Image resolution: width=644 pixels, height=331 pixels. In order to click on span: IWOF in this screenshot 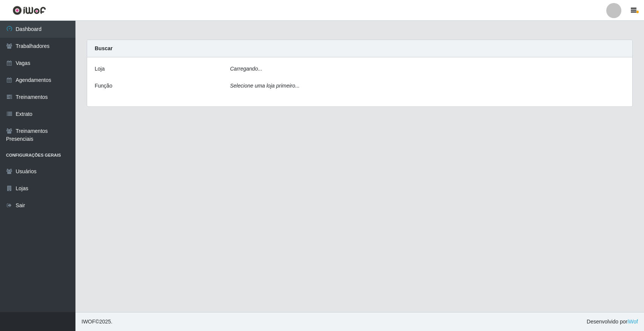, I will do `click(88, 321)`.